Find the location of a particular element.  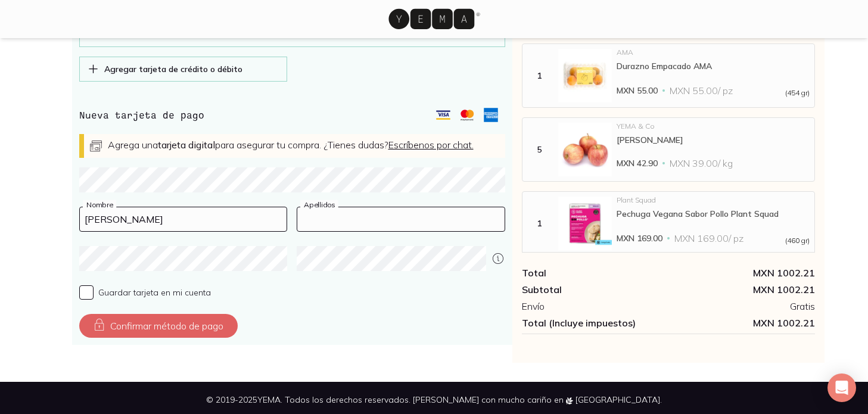

strong: tarjeta digital is located at coordinates (186, 145).